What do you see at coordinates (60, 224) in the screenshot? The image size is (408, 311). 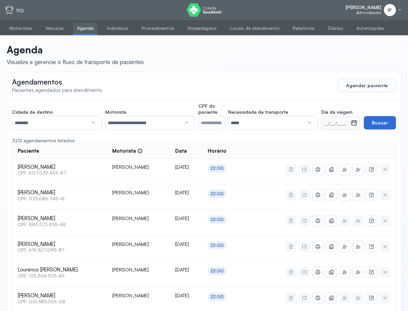 I see `span: CPF: 883.572.955-68` at bounding box center [60, 224].